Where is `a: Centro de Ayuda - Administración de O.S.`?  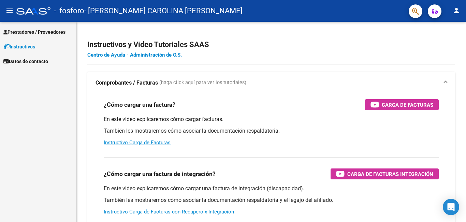
a: Centro de Ayuda - Administración de O.S. is located at coordinates (134, 55).